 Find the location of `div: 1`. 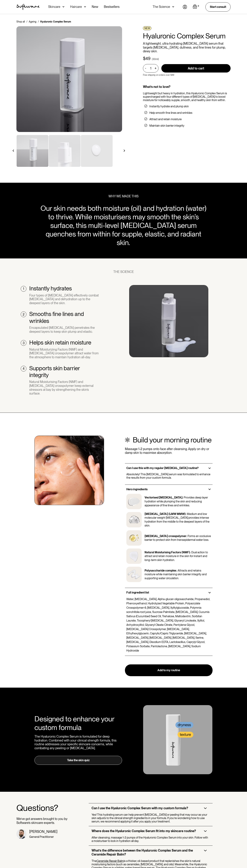

div: 1 is located at coordinates (24, 289).